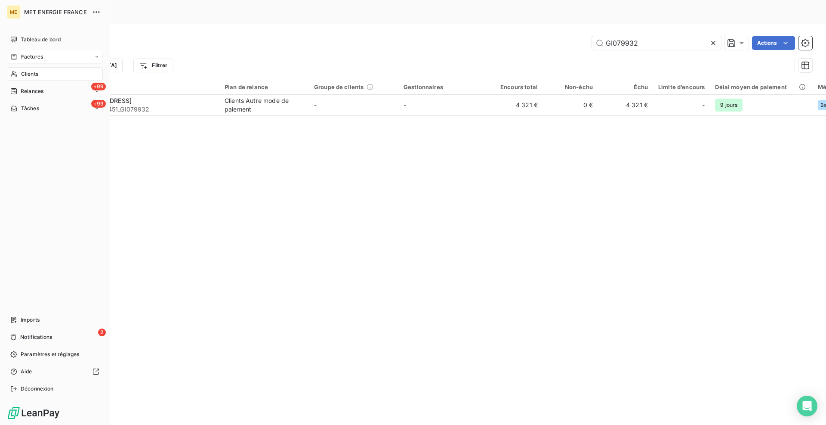 The height and width of the screenshot is (425, 826). I want to click on a: Clients, so click(55, 74).